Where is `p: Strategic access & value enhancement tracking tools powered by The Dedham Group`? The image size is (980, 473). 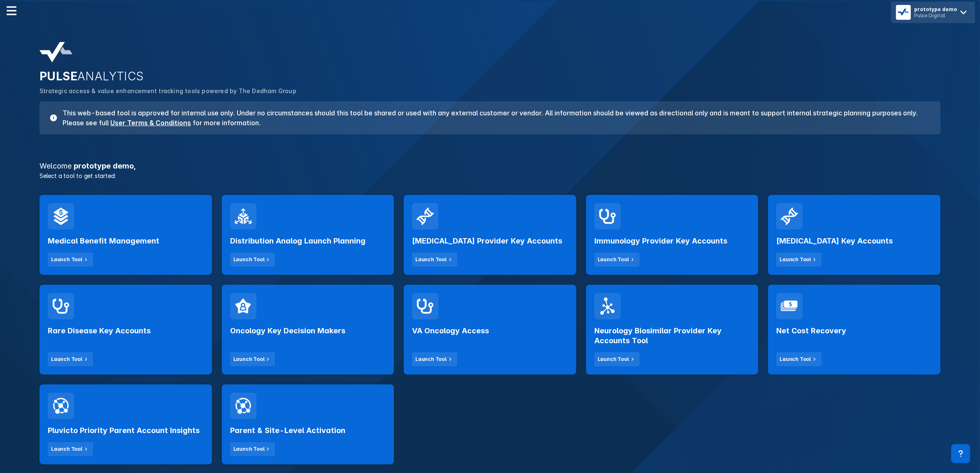 p: Strategic access & value enhancement tracking tools powered by The Dedham Group is located at coordinates (490, 91).